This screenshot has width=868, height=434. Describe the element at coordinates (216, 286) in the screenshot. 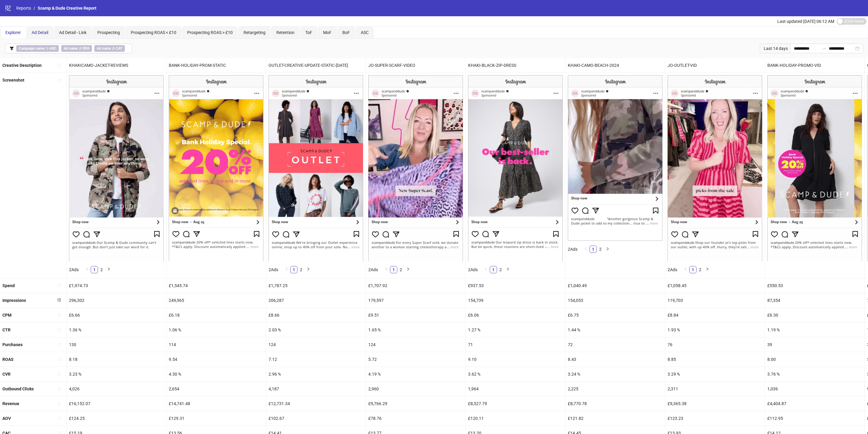

I see `div: £1,545.74` at that location.